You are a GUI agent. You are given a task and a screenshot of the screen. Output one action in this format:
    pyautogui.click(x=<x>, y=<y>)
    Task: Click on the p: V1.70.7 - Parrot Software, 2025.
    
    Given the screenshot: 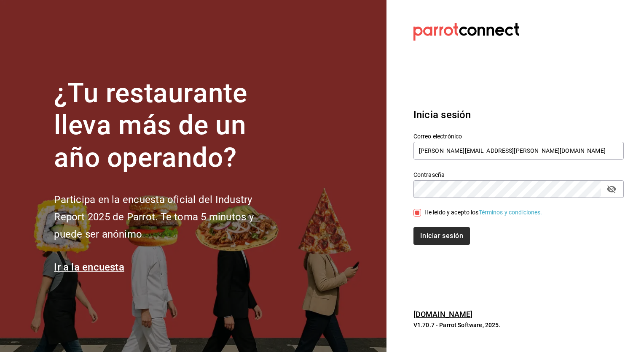 What is the action you would take?
    pyautogui.click(x=518, y=325)
    